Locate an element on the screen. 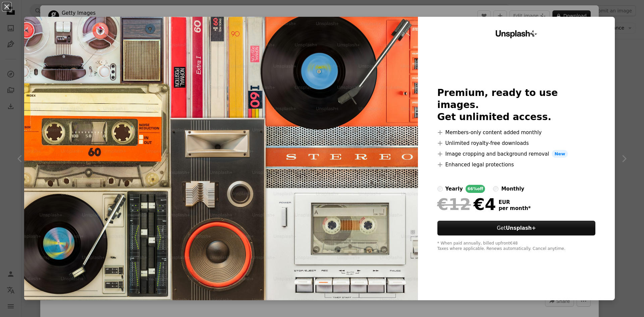 Image resolution: width=644 pixels, height=317 pixels. button: GetUnsplash+ is located at coordinates (516, 228).